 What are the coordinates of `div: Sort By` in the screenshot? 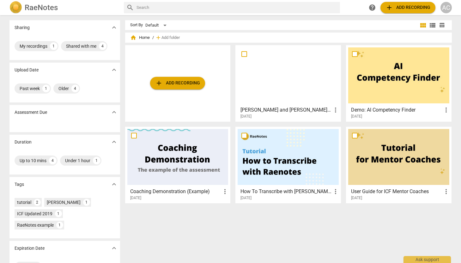 It's located at (137, 25).